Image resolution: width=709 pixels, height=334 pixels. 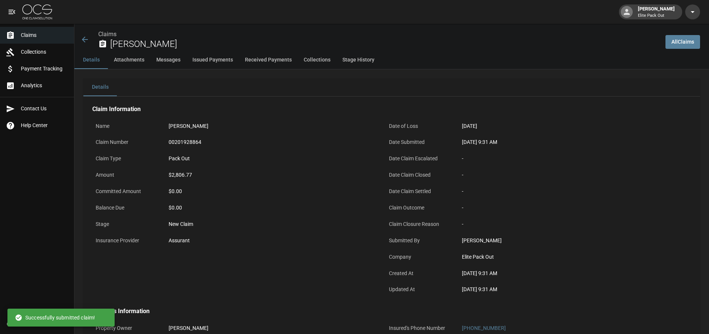 What do you see at coordinates (419, 207) in the screenshot?
I see `p: Claim Outcome` at bounding box center [419, 207].